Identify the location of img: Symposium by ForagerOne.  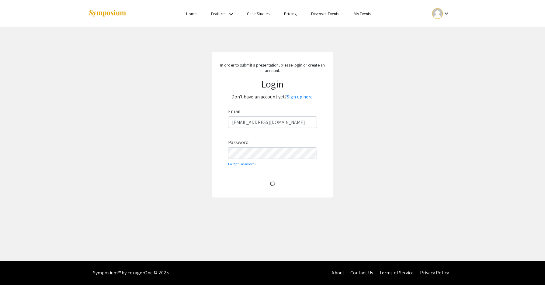
(107, 13).